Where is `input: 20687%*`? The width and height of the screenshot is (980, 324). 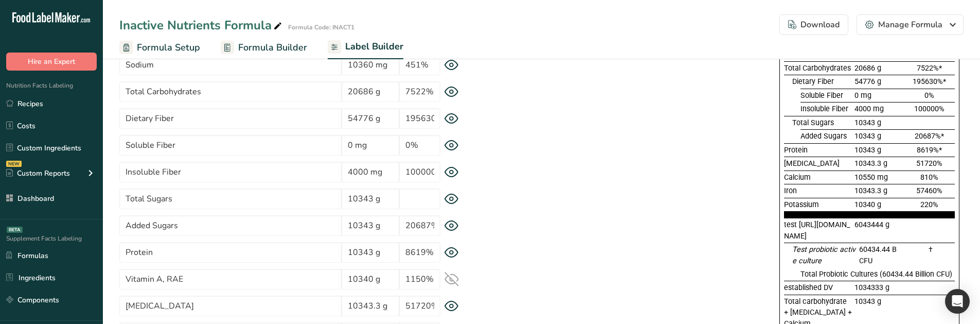
input: 20687%* is located at coordinates (420, 226).